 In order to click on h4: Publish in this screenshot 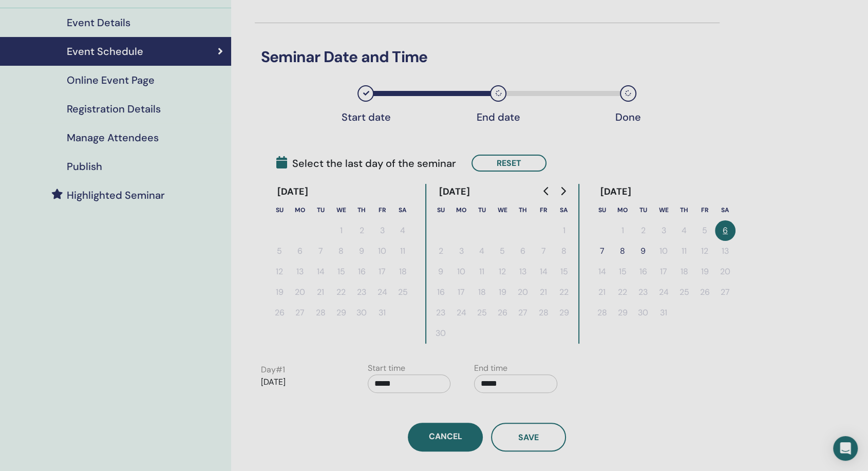, I will do `click(84, 167)`.